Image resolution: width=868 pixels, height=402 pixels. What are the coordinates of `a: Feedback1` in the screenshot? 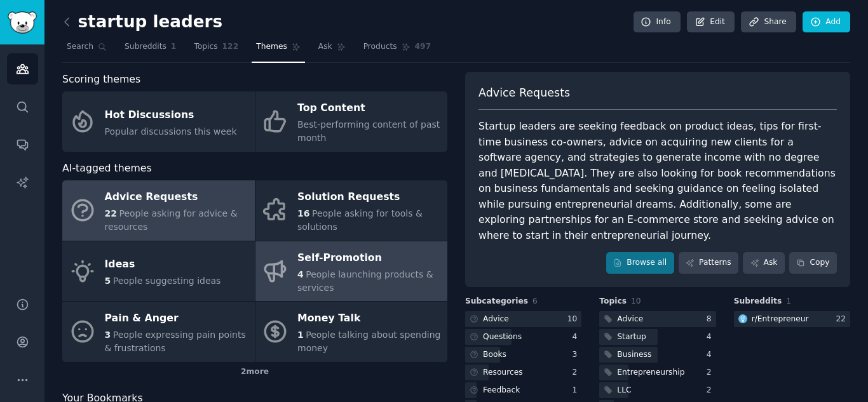 It's located at (523, 390).